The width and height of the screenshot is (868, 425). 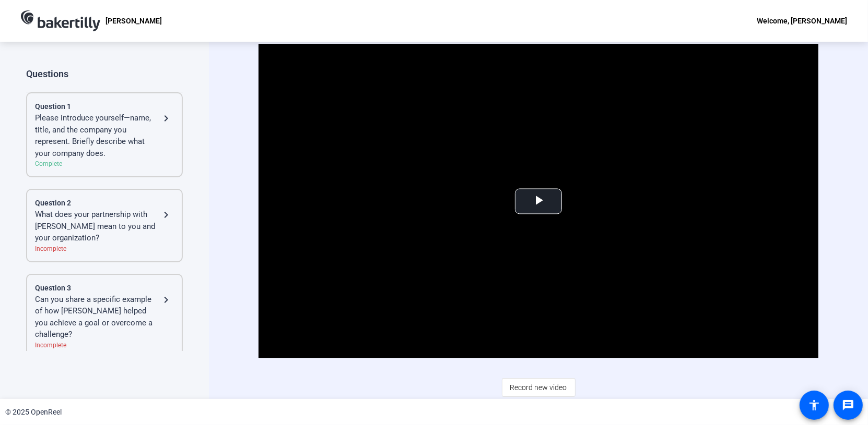 What do you see at coordinates (104, 106) in the screenshot?
I see `div: Question 1` at bounding box center [104, 106].